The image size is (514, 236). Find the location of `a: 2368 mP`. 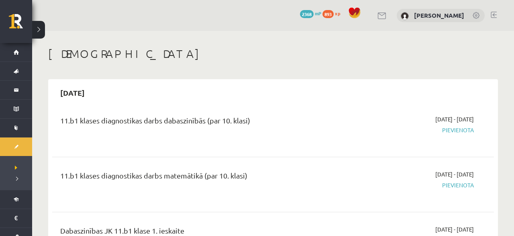

a: 2368 mP is located at coordinates (310, 13).